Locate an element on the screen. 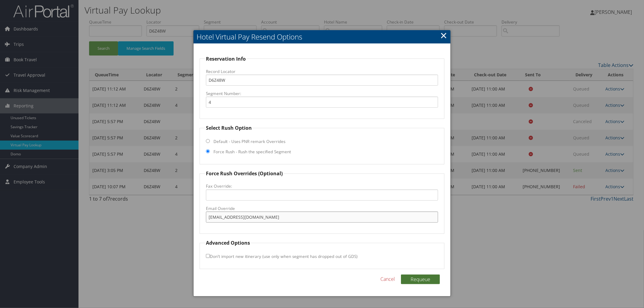 The image size is (644, 308). legend: Force Rush Overrides (Optional) is located at coordinates (244, 173).